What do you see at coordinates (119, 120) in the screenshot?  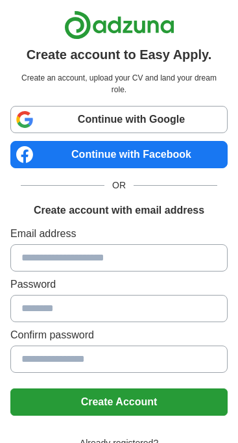 I see `a: Continue with Google` at bounding box center [119, 120].